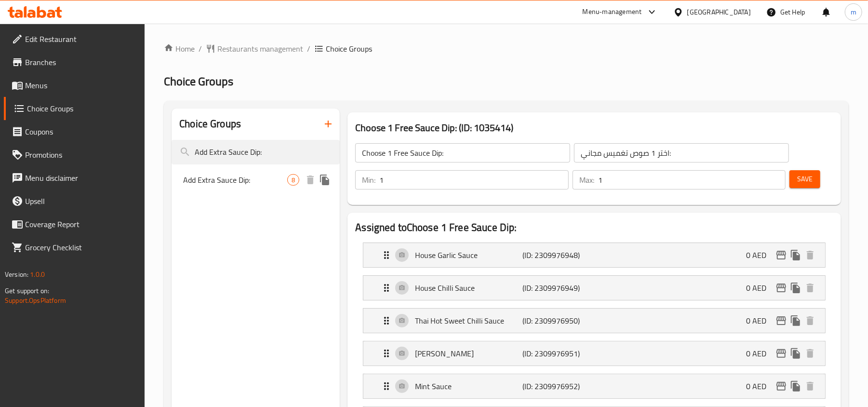 The height and width of the screenshot is (407, 868). Describe the element at coordinates (81, 62) in the screenshot. I see `span: Branches` at that location.